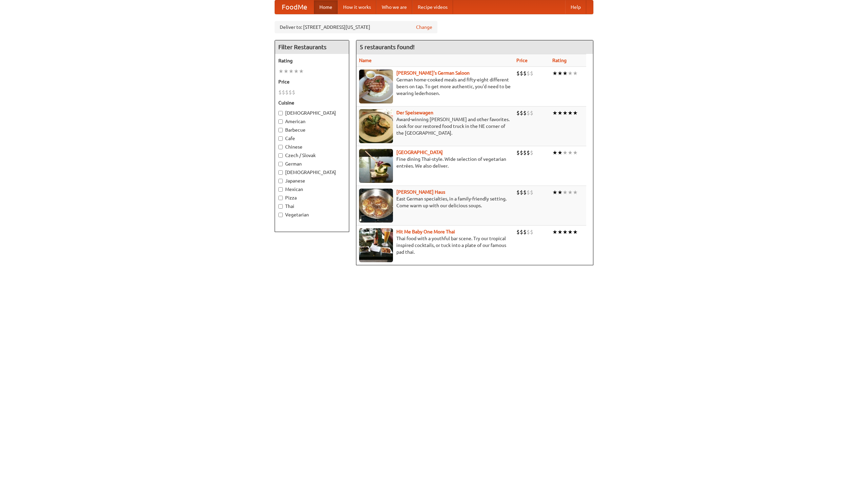 This screenshot has width=868, height=480. Describe the element at coordinates (312, 61) in the screenshot. I see `h5: Rating` at that location.